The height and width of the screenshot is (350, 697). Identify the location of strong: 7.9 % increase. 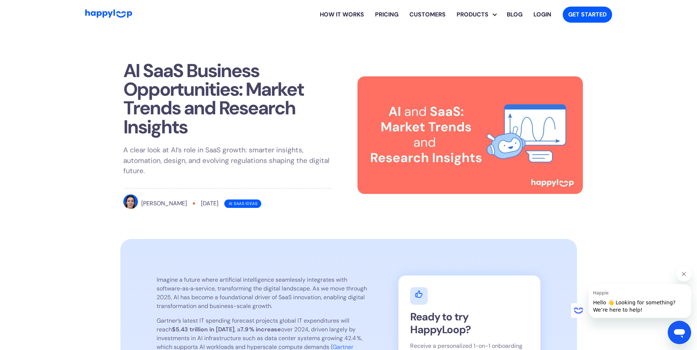
(260, 329).